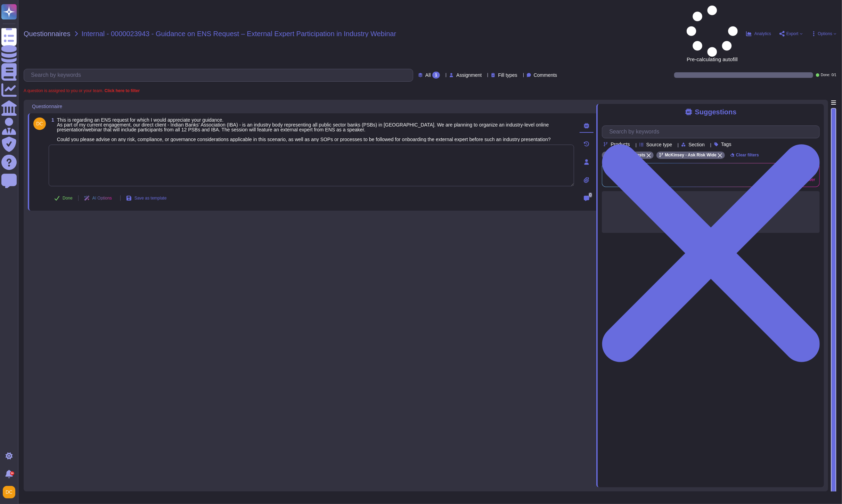 Image resolution: width=842 pixels, height=504 pixels. Describe the element at coordinates (51, 120) in the screenshot. I see `span: 1` at that location.